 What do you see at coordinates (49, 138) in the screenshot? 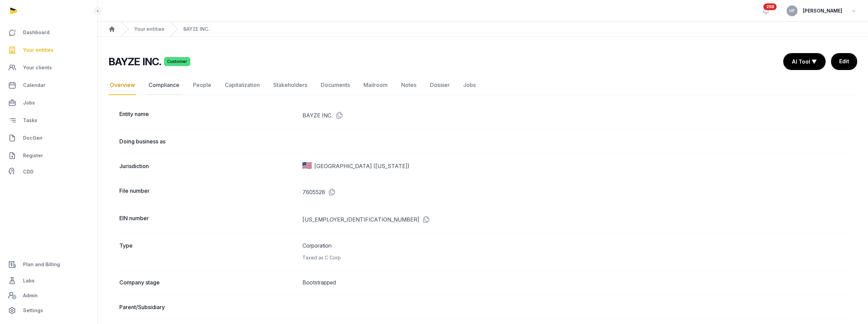
I see `a: DocGen` at bounding box center [49, 138].